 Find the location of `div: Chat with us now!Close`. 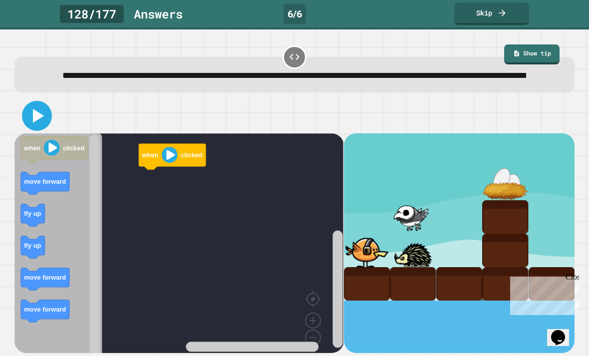

div: Chat with us now!Close is located at coordinates (36, 33).